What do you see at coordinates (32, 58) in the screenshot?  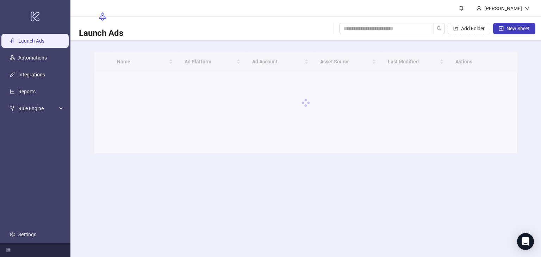 I see `a: Automations` at bounding box center [32, 58].